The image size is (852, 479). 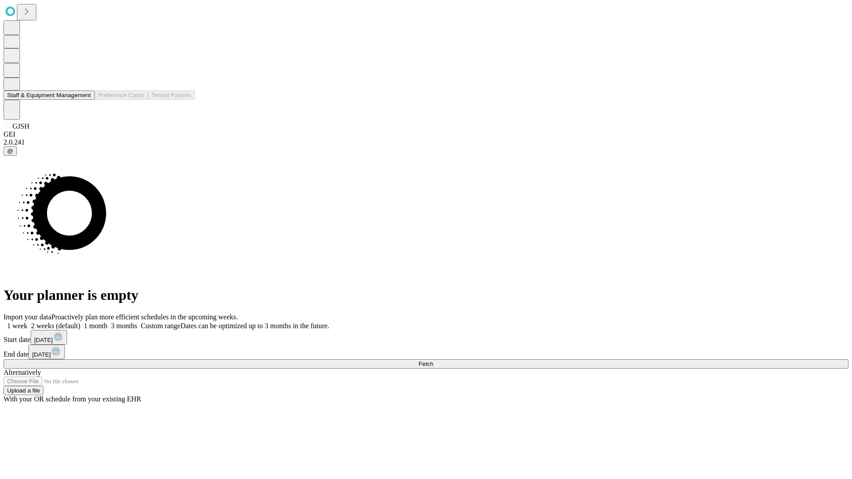 What do you see at coordinates (171, 95) in the screenshot?
I see `button: Tenant Params` at bounding box center [171, 95].